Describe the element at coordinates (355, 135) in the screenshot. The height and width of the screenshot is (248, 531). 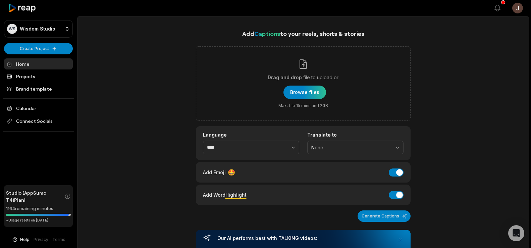
I see `label: Translate to` at that location.